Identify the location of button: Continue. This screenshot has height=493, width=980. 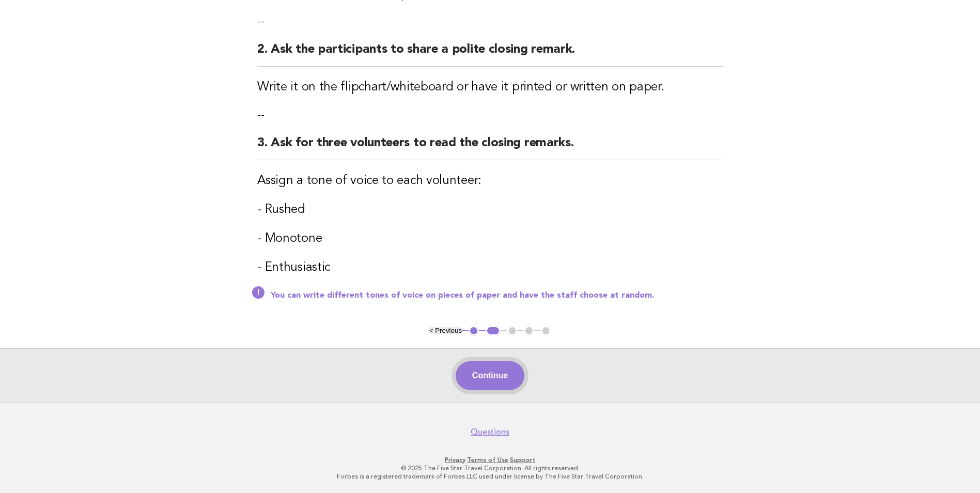
(490, 375).